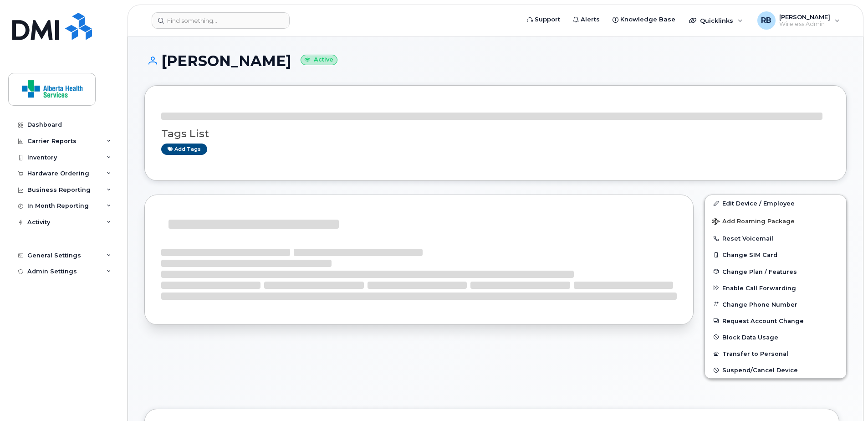 Image resolution: width=868 pixels, height=421 pixels. What do you see at coordinates (759, 288) in the screenshot?
I see `span: Enable Call Forwarding` at bounding box center [759, 288].